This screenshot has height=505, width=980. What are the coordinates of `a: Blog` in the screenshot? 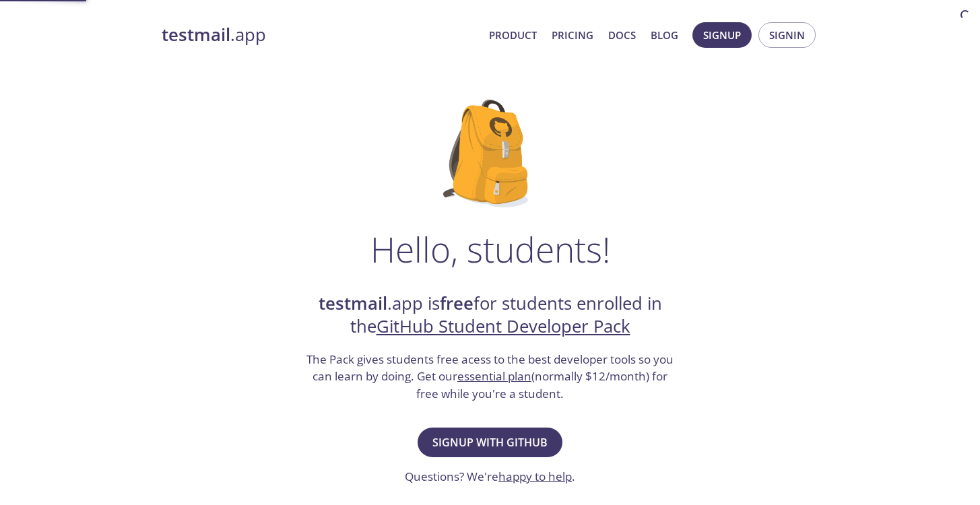 It's located at (664, 35).